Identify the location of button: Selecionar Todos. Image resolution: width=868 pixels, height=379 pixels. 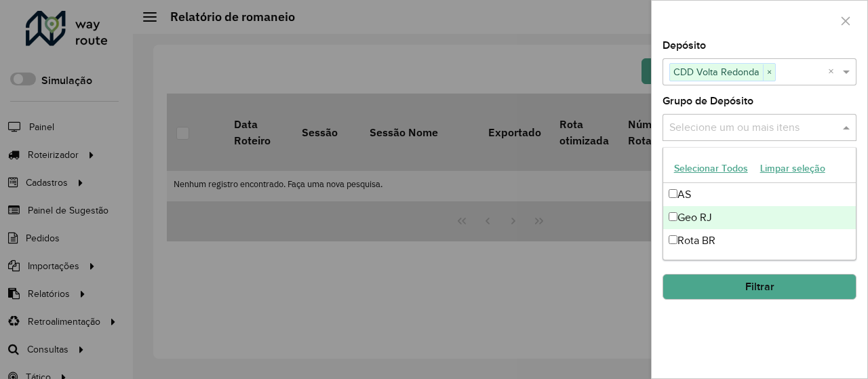
(711, 168).